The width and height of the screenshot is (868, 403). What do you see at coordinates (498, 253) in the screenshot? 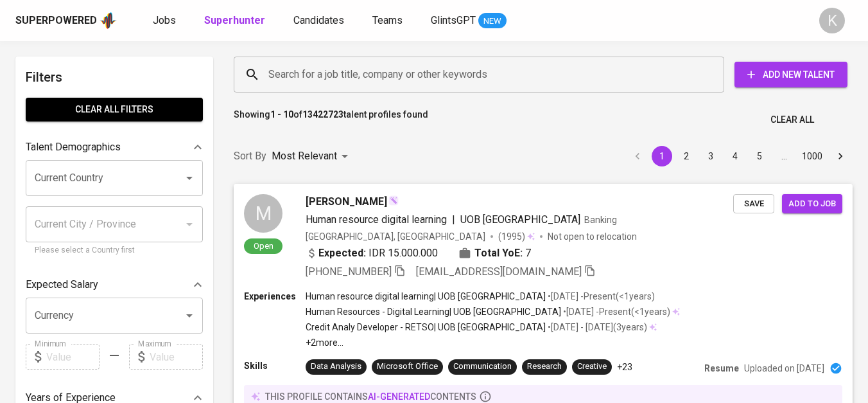
I see `b: Total YoE:` at bounding box center [498, 253].